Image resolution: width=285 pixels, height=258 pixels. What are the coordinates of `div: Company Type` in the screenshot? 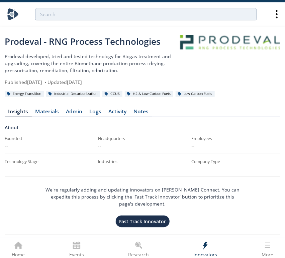 It's located at (236, 162).